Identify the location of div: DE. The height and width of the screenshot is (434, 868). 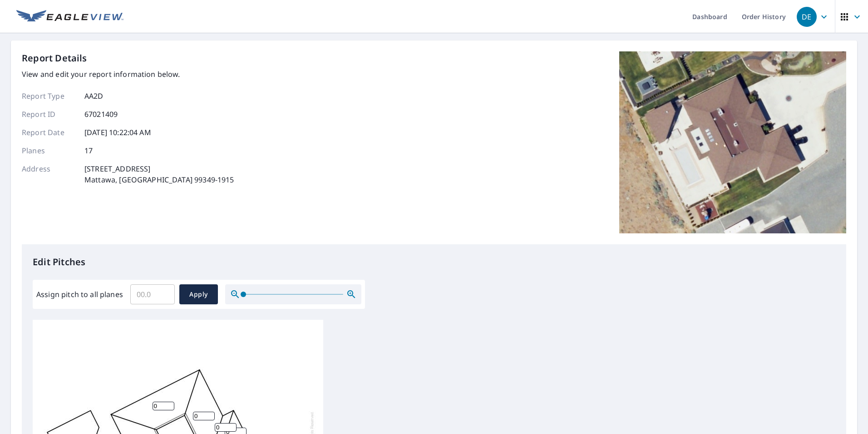
(807, 17).